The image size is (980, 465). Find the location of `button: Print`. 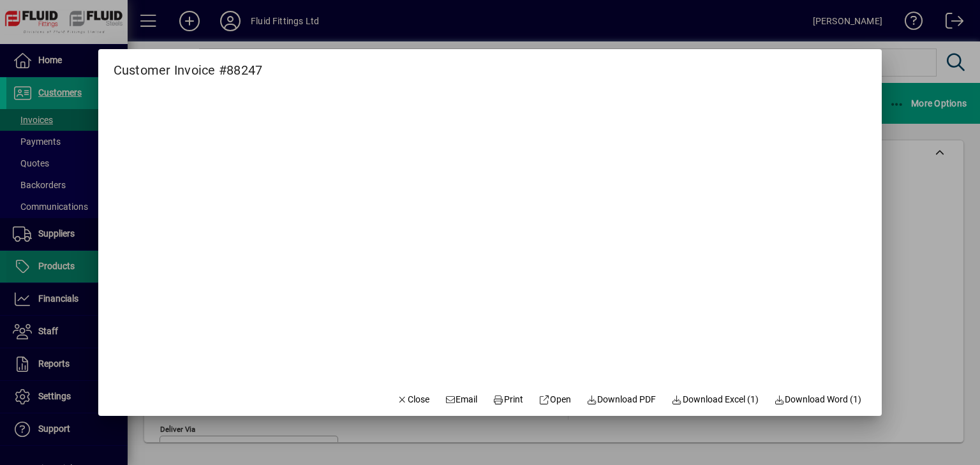

button: Print is located at coordinates (508, 399).